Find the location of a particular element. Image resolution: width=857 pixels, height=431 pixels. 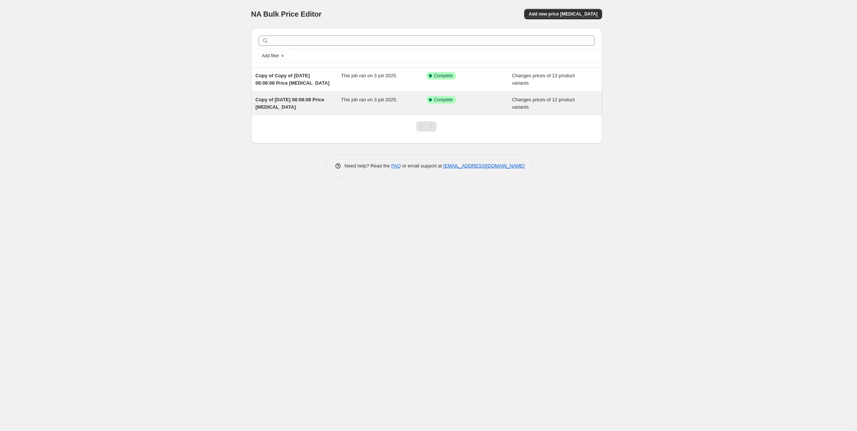

nav: Pagination is located at coordinates (426, 126).